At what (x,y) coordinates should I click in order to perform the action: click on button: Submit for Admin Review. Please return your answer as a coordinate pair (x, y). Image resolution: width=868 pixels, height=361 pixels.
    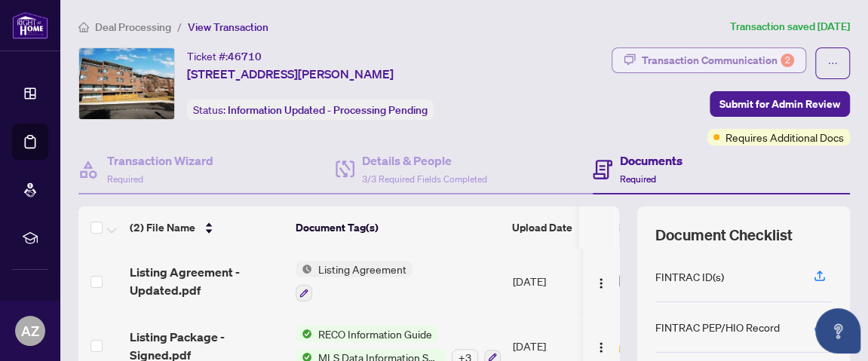
    Looking at the image, I should click on (780, 104).